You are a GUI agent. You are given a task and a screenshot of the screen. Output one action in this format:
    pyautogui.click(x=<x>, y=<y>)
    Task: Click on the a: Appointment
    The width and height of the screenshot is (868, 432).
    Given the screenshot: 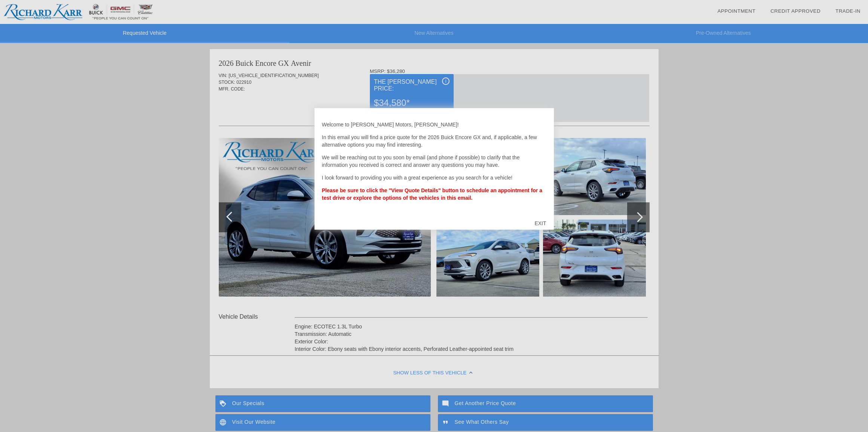 What is the action you would take?
    pyautogui.click(x=736, y=11)
    